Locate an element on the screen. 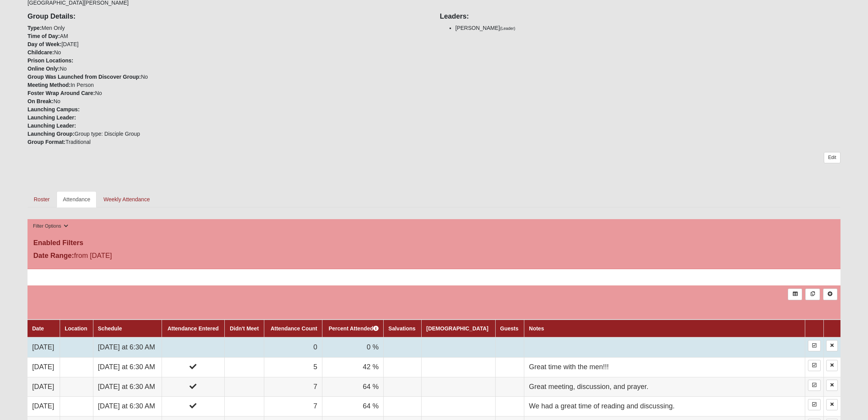 This screenshot has height=420, width=868. button: Filter Options is located at coordinates (50, 226).